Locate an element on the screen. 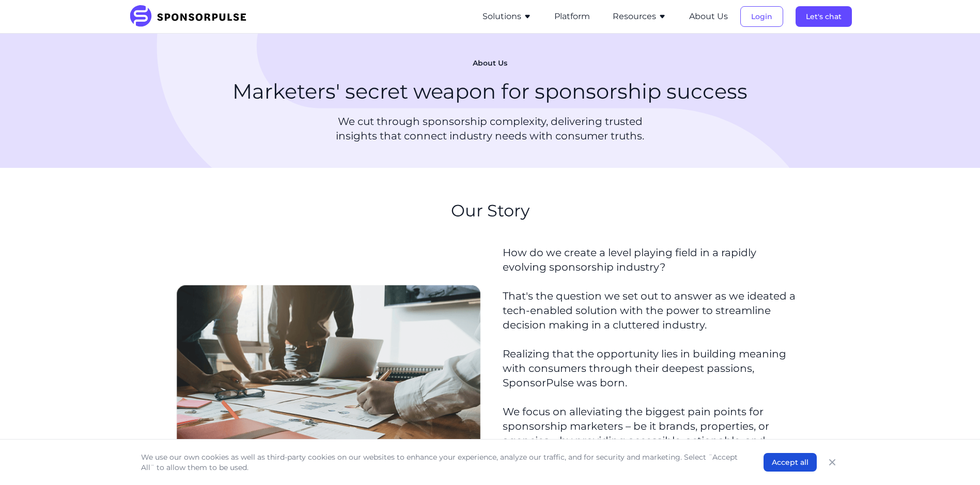  button: Platform is located at coordinates (572, 17).